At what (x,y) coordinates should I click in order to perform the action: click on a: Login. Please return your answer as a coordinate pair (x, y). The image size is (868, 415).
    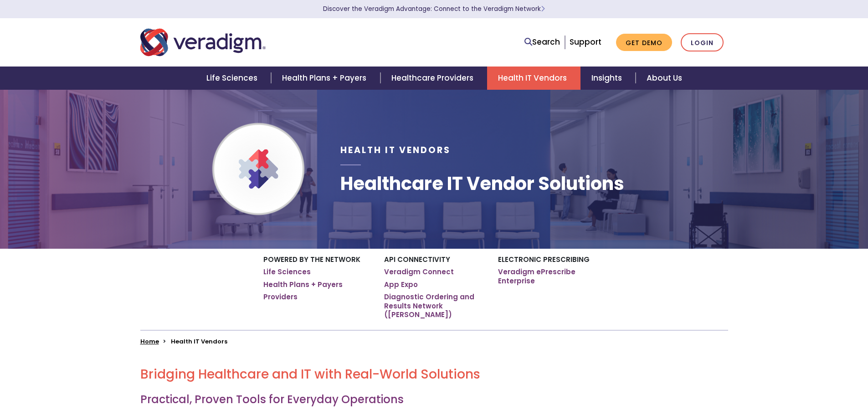
    Looking at the image, I should click on (702, 42).